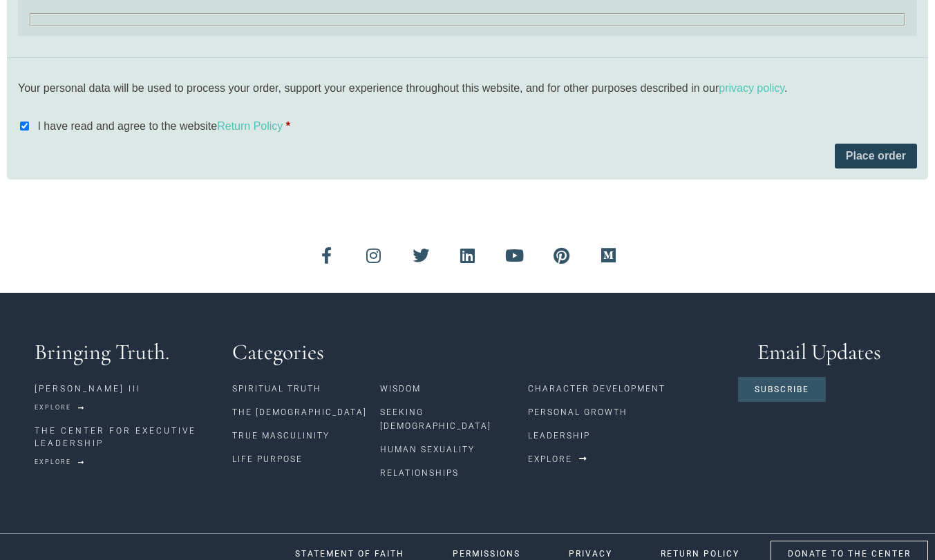 The height and width of the screenshot is (560, 935). Describe the element at coordinates (486, 554) in the screenshot. I see `span: PERMISSIONS` at that location.